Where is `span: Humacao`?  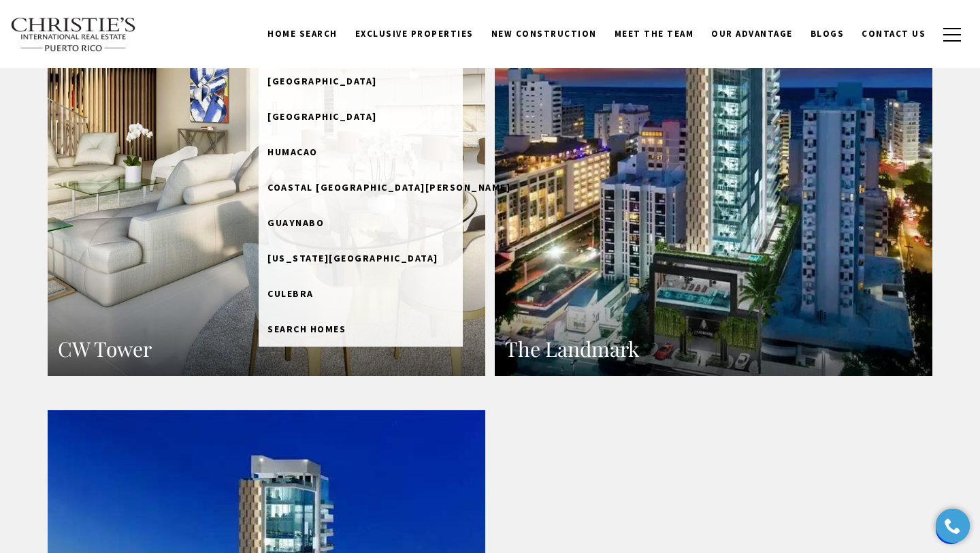
span: Humacao is located at coordinates (292, 151).